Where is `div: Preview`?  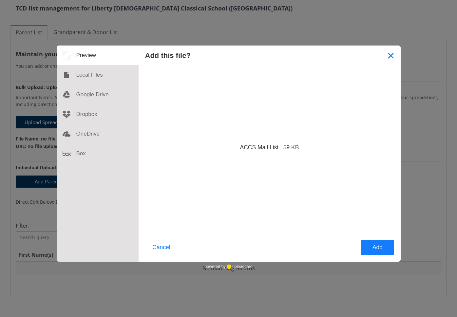 div: Preview is located at coordinates (98, 55).